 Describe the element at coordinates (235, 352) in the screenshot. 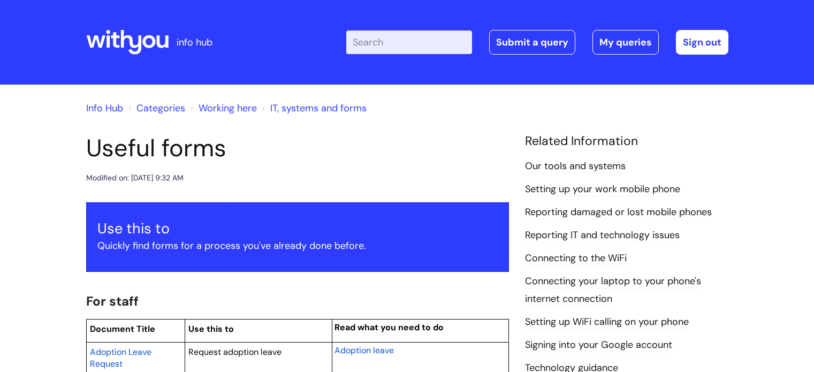

I see `span: Request adoption leave` at that location.